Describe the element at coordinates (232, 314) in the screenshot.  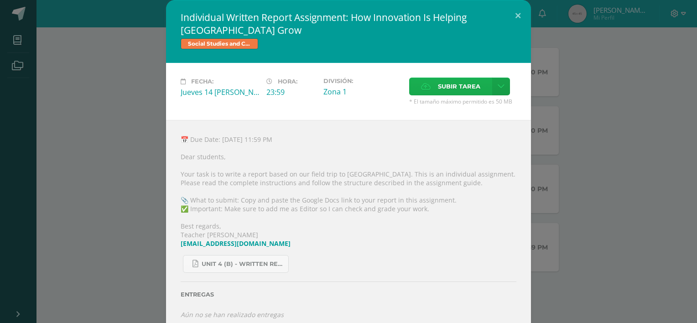
I see `i: Aún no se han realizado entregas` at that location.